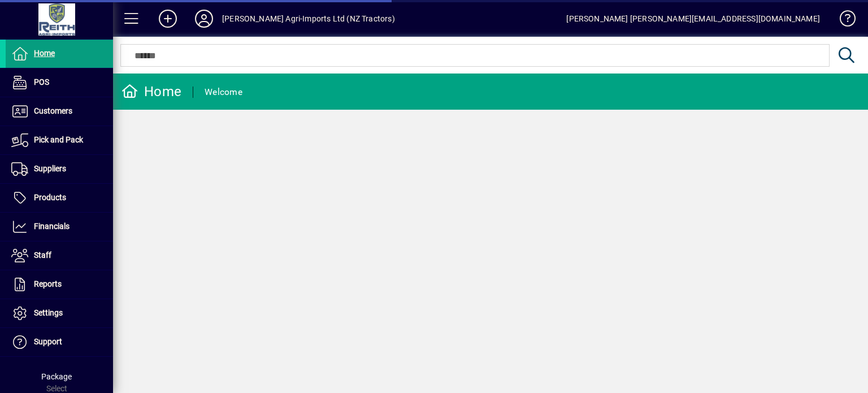 This screenshot has height=393, width=868. Describe the element at coordinates (204, 19) in the screenshot. I see `button: Profile` at that location.